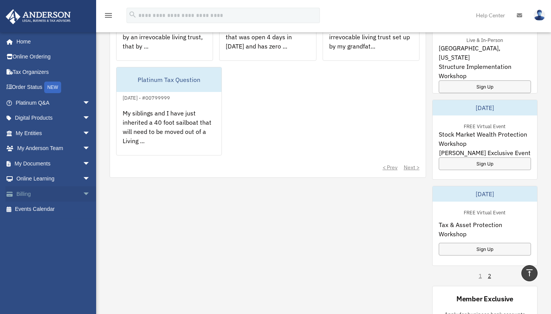 This screenshot has width=551, height=314. What do you see at coordinates (485, 39) in the screenshot?
I see `div: Live & In-Person` at bounding box center [485, 39].